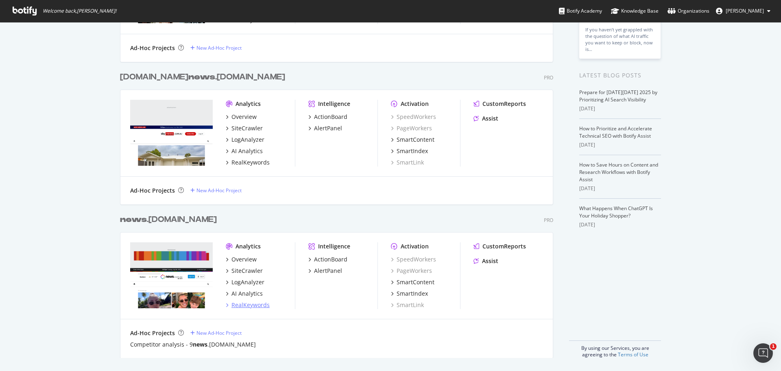  I want to click on a: Terms of Use, so click(633, 354).